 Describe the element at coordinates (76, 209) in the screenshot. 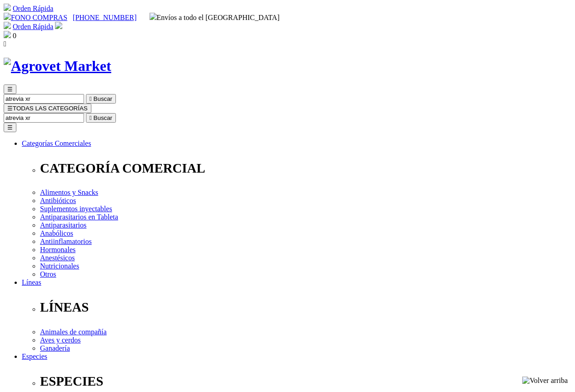

I see `a: Suplementos inyectables` at that location.